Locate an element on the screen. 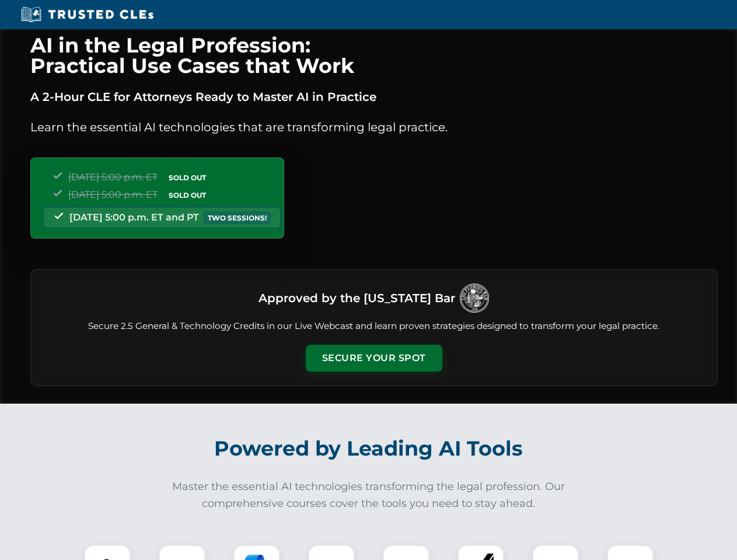 The width and height of the screenshot is (737, 560). h2: Powered by Leading AI Tools is located at coordinates (369, 449).